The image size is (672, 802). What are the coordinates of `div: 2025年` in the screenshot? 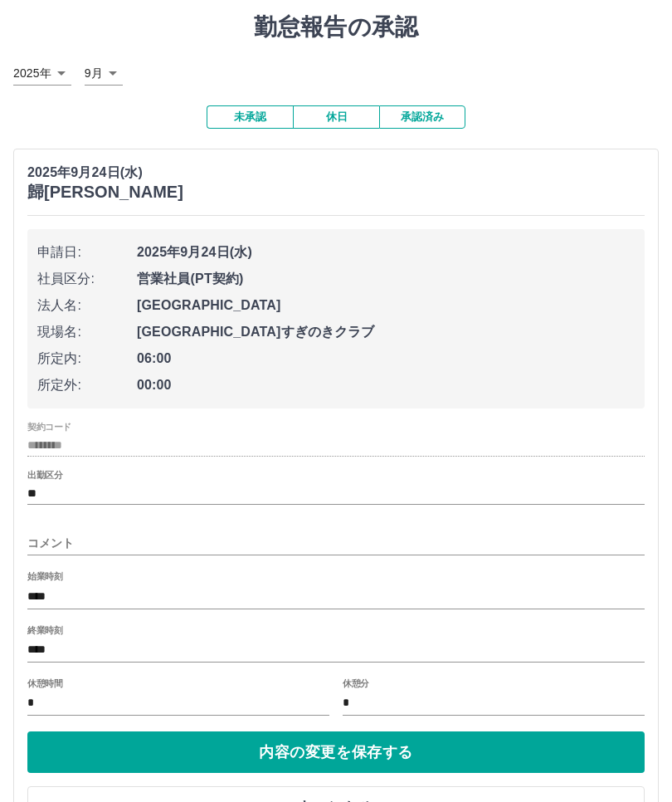 It's located at (42, 74).